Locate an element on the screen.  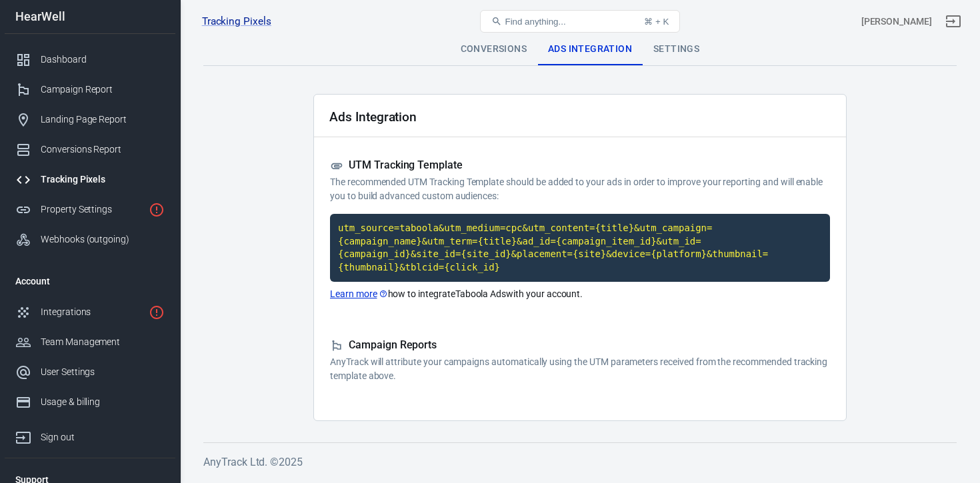
div: User Settings is located at coordinates (103, 372).